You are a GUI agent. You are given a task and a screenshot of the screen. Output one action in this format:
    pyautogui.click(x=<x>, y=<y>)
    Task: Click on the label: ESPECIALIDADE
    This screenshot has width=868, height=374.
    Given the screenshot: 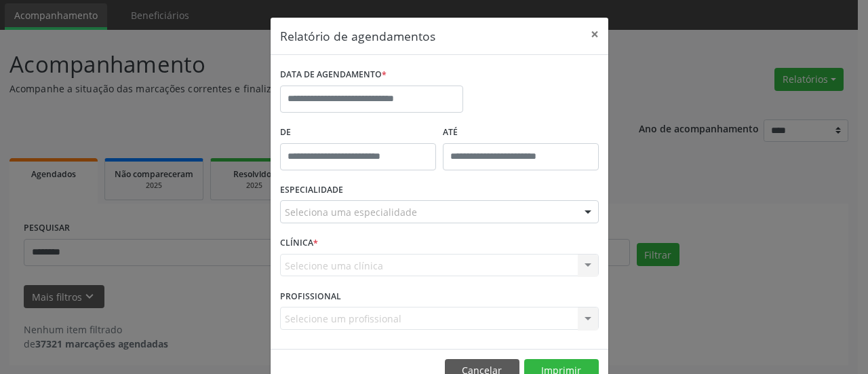 What is the action you would take?
    pyautogui.click(x=311, y=190)
    